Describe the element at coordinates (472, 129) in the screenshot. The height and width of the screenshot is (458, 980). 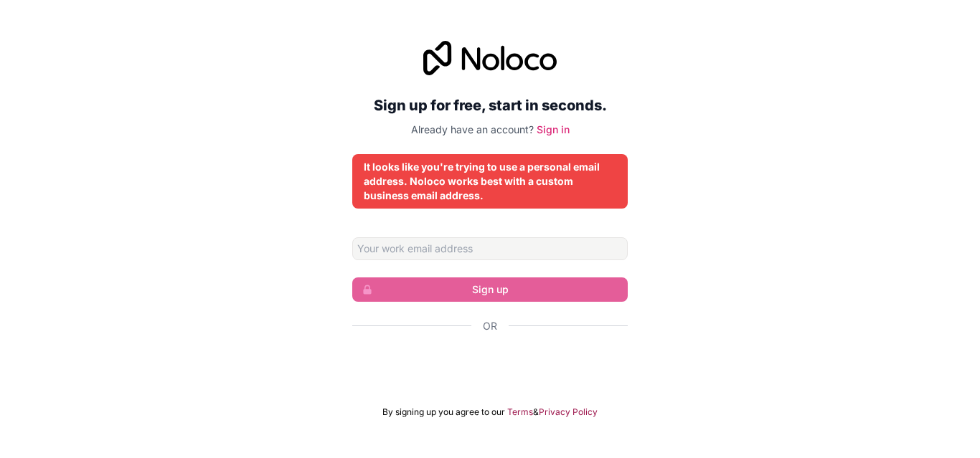
I see `span: Already have an account?` at that location.